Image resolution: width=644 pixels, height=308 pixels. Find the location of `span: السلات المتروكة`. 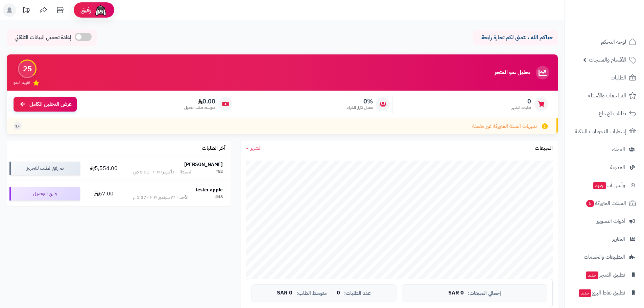

span: السلات المتروكة is located at coordinates (606, 203).